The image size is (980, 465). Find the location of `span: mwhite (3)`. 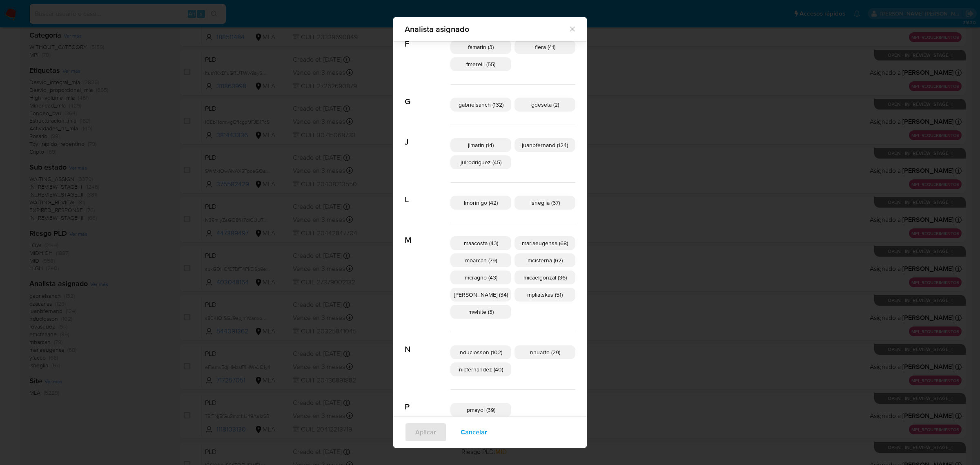

span: mwhite (3) is located at coordinates (481, 312).